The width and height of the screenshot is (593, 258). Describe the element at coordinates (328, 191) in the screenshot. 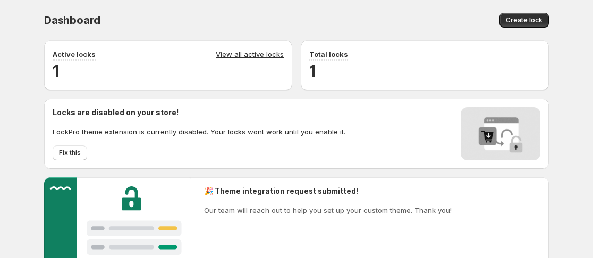

I see `h2: 🎉 Theme integration request submitted!` at that location.